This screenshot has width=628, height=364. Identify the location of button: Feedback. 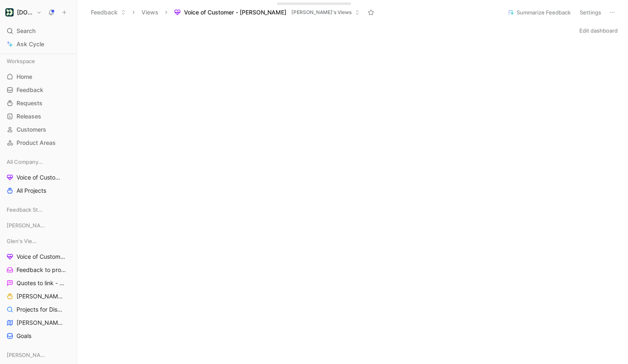
(108, 13).